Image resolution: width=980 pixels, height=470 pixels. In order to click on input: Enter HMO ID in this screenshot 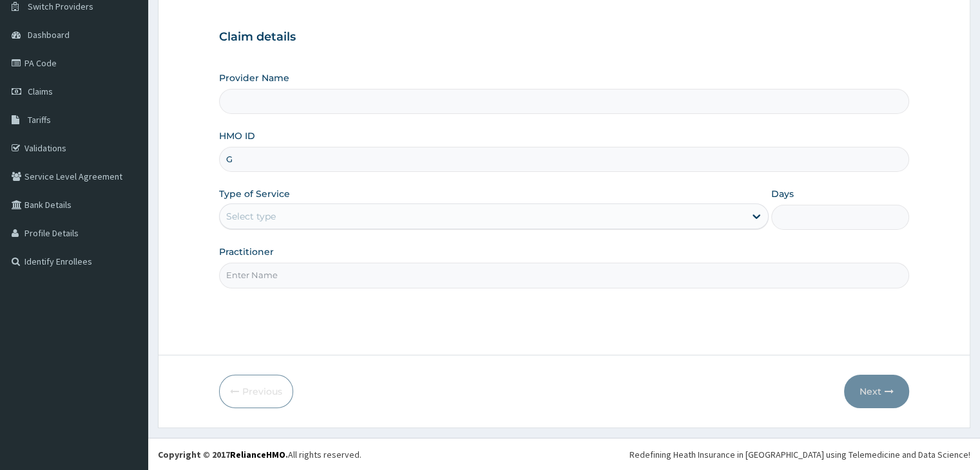, I will do `click(564, 159)`.